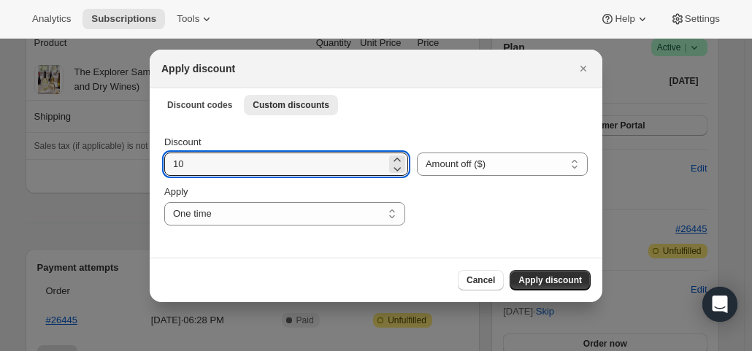 The image size is (752, 351). I want to click on div: Custom discounts, so click(376, 189).